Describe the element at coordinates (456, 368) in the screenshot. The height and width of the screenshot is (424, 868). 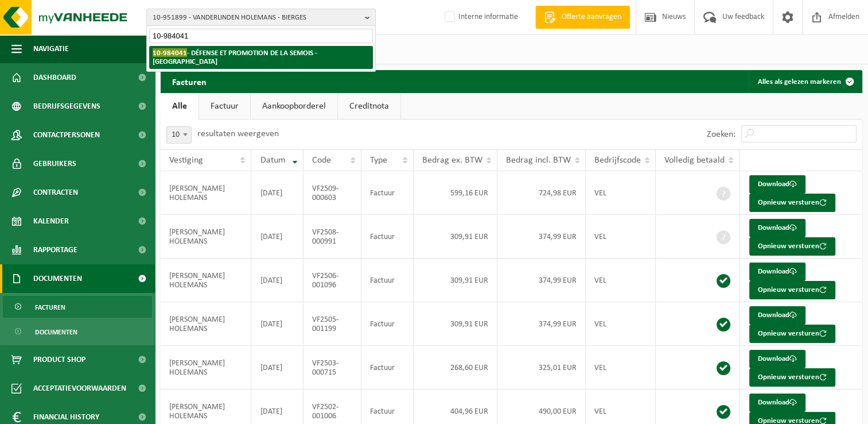
I see `td: 268,60 EUR` at that location.